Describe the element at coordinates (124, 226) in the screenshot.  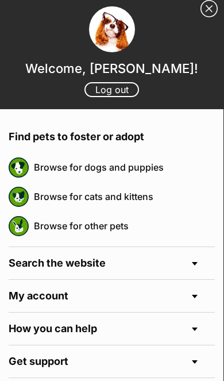
I see `a: Browse for other pets` at that location.